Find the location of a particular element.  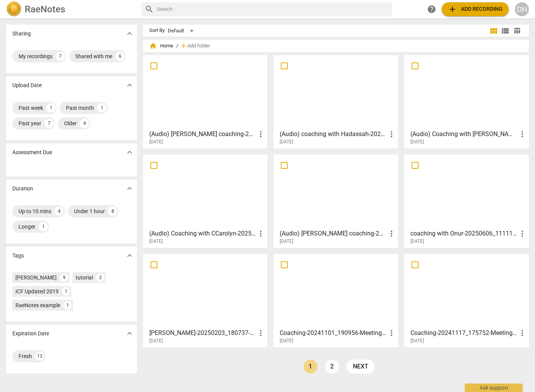

p: Expiration Date is located at coordinates (30, 334).